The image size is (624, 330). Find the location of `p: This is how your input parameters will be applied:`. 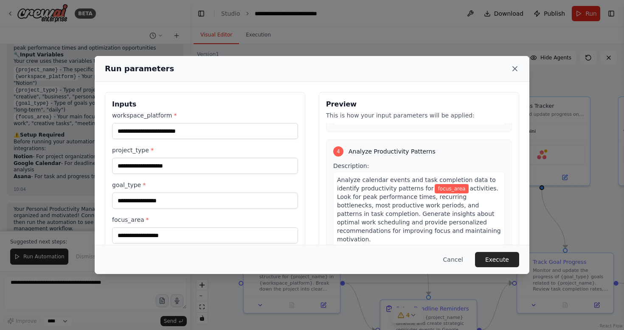

p: This is how your input parameters will be applied: is located at coordinates (419, 116).